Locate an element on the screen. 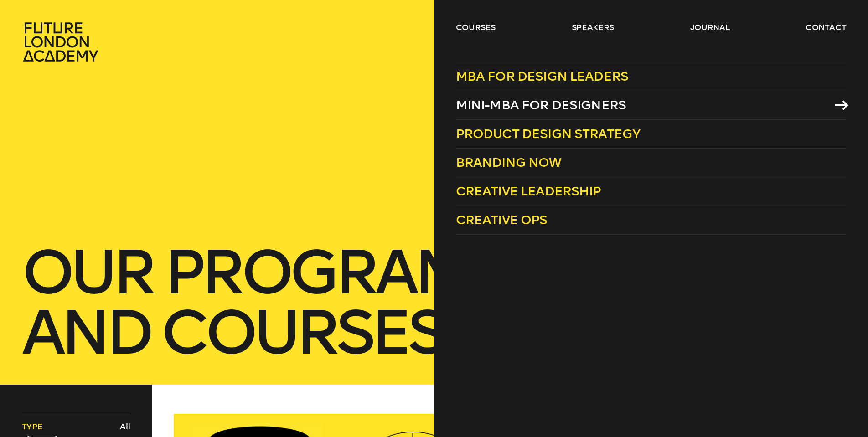  a: Product Design Strategy is located at coordinates (651, 134).